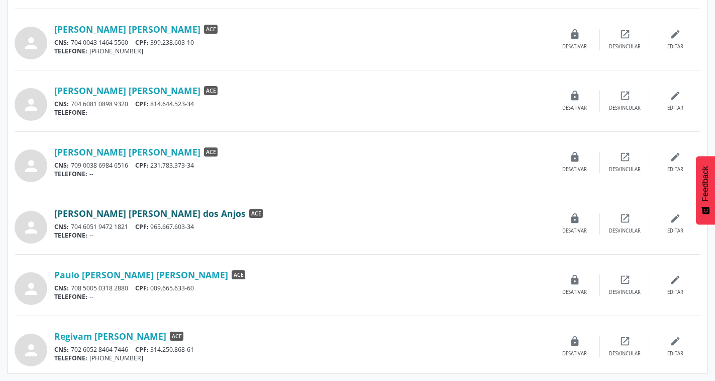  Describe the element at coordinates (302, 104) in the screenshot. I see `div: 704 6081 0898 9320 814.644.523-34` at that location.